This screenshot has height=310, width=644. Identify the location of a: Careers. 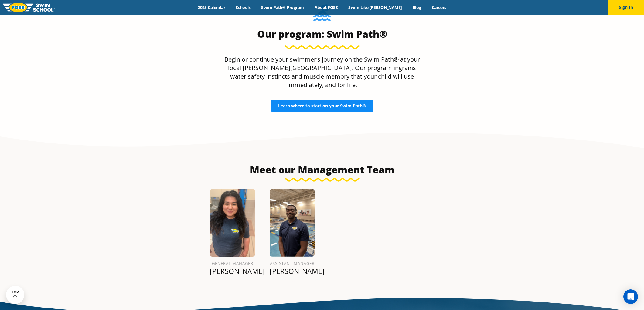
(439, 7).